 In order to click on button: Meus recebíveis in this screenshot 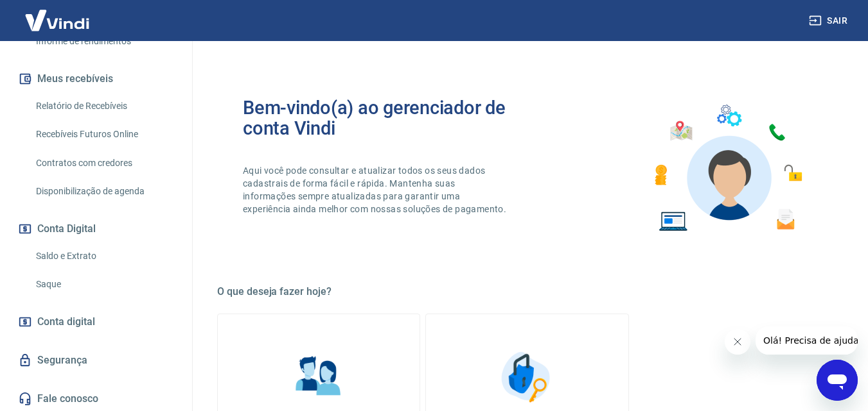, I will do `click(95, 79)`.